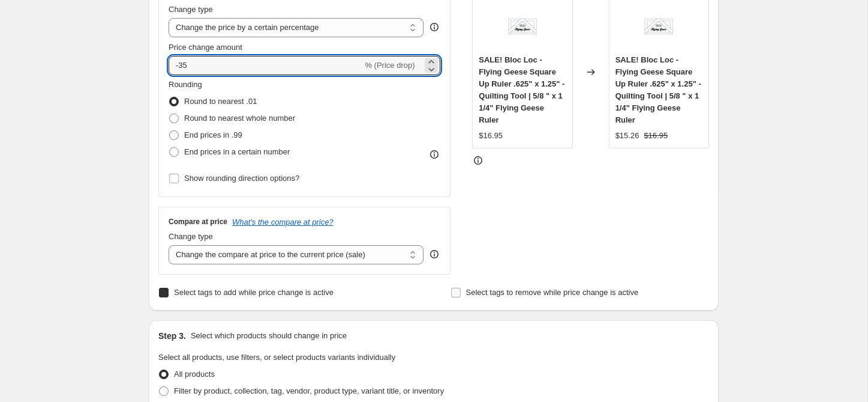  What do you see at coordinates (242, 177) in the screenshot?
I see `span: Show rounding direction options?` at bounding box center [242, 177].